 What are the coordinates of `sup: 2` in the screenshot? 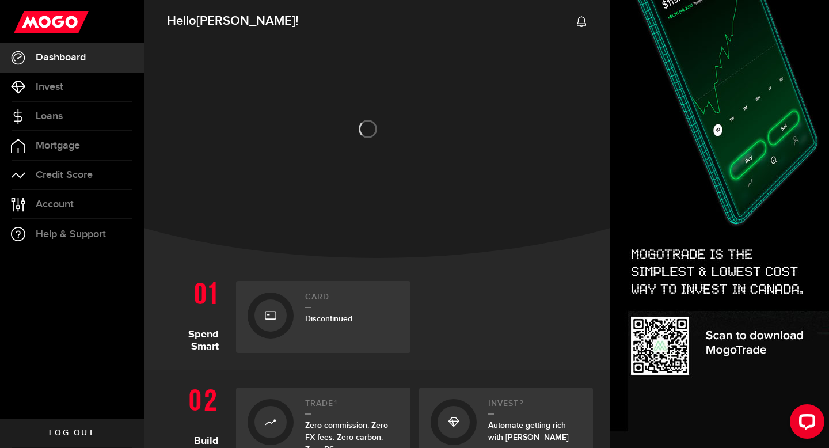 It's located at (521, 402).